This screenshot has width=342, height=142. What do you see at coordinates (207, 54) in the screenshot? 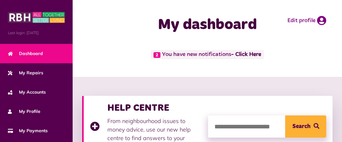
I see `span: You have new notifications` at bounding box center [207, 54].